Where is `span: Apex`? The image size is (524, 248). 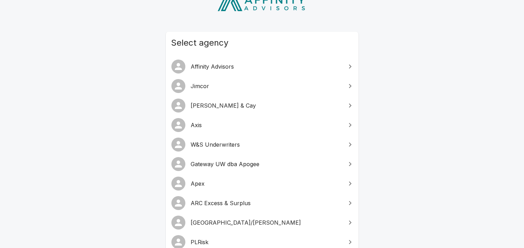
span: Apex is located at coordinates (266, 184).